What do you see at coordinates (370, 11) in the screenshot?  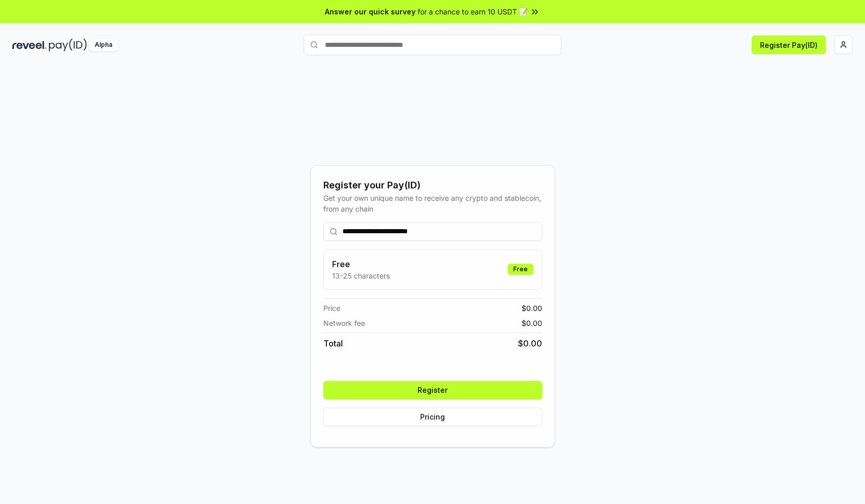 I see `span: Answer our quick survey` at bounding box center [370, 11].